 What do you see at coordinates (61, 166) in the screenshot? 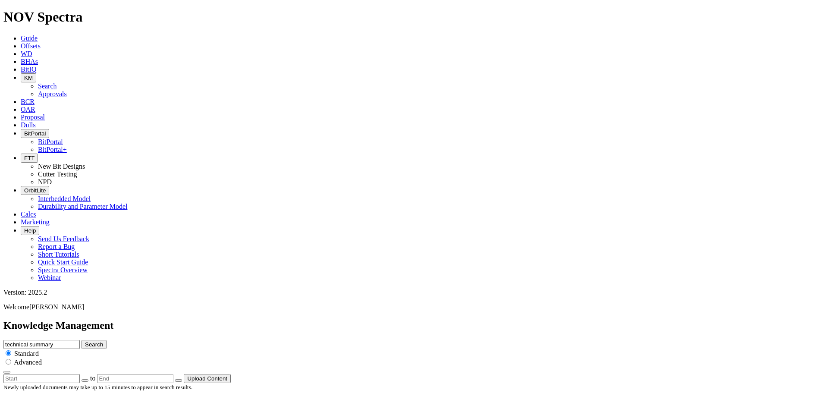
I see `a: New Bit Designs` at bounding box center [61, 166].